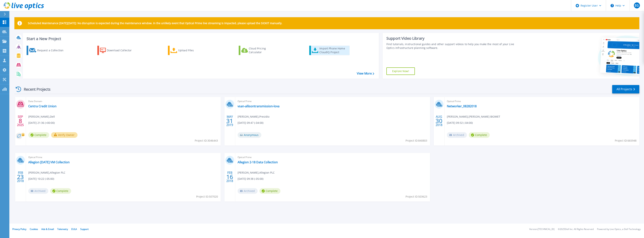  I want to click on a: Cloud Pricing Calculator, so click(259, 50).